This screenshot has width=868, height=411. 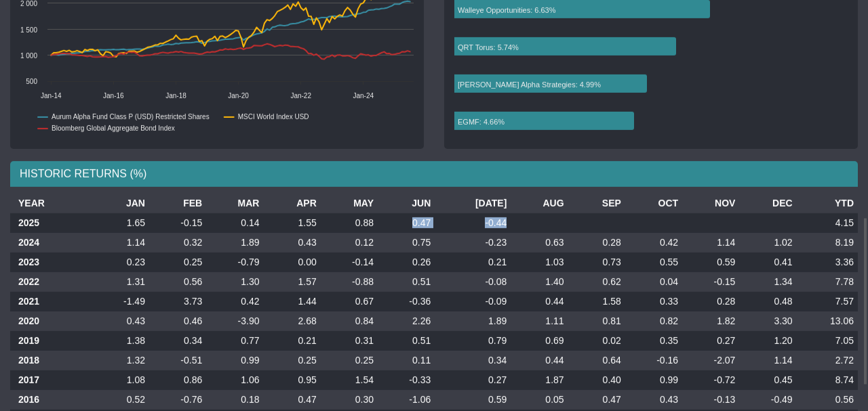 What do you see at coordinates (472, 399) in the screenshot?
I see `td: 0.59` at bounding box center [472, 399].